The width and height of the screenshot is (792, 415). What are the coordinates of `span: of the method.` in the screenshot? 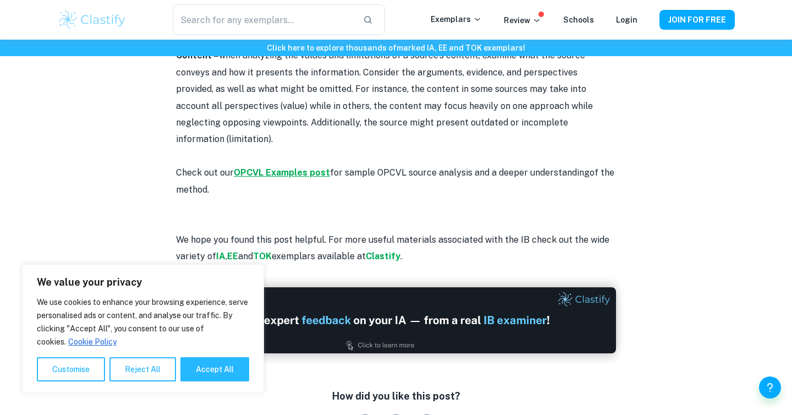 It's located at (395, 180).